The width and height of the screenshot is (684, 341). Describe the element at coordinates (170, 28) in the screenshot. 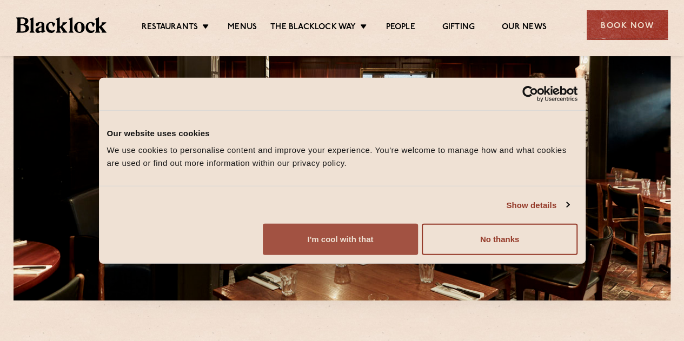

I see `a: Restaurants` at that location.